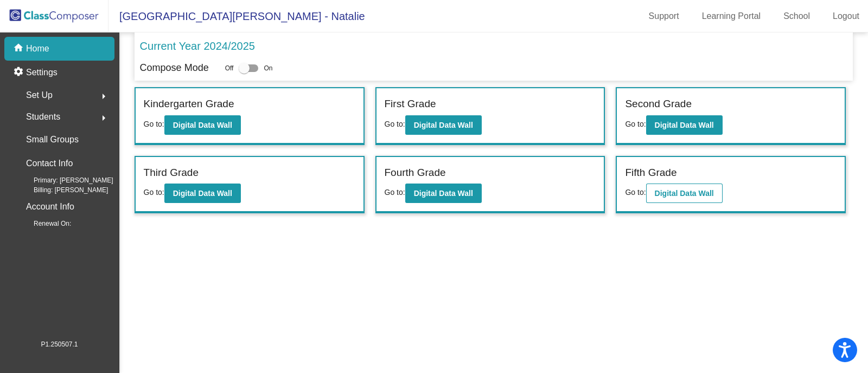 The height and width of the screenshot is (373, 868). What do you see at coordinates (171, 173) in the screenshot?
I see `label: Third Grade` at bounding box center [171, 173].